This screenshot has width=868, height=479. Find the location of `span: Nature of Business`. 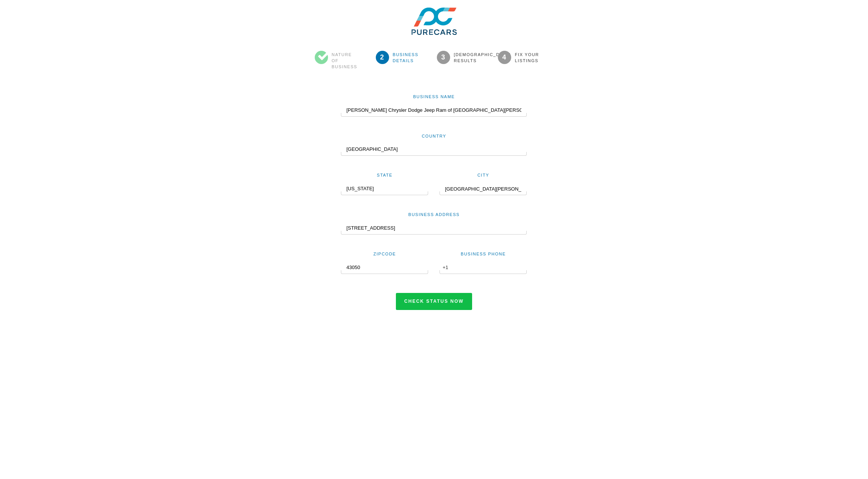

span: Nature of Business is located at coordinates (344, 60).